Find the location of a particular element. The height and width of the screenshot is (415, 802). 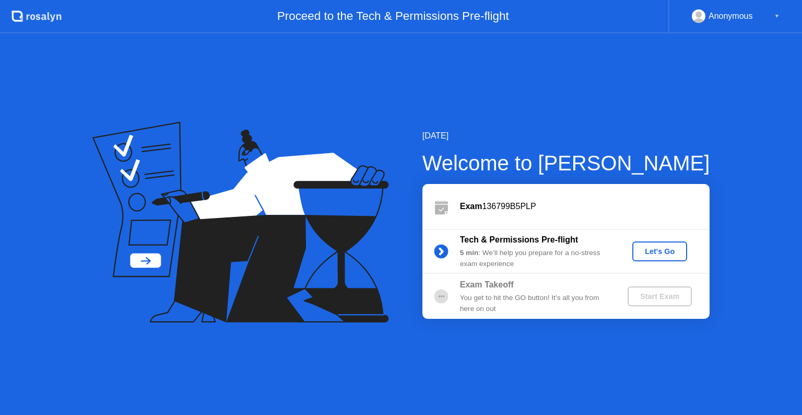

div: Let's Go is located at coordinates (660, 251).